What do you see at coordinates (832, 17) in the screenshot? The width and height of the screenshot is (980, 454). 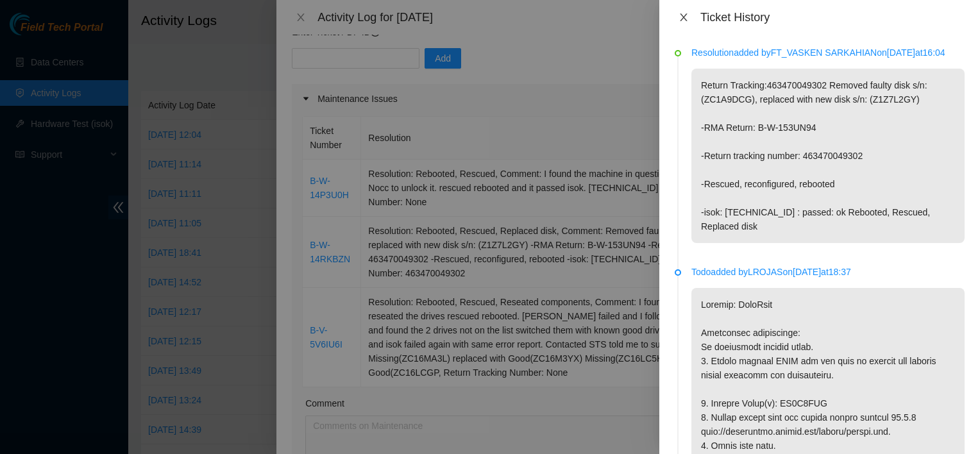 I see `div: Ticket History` at bounding box center [832, 17].